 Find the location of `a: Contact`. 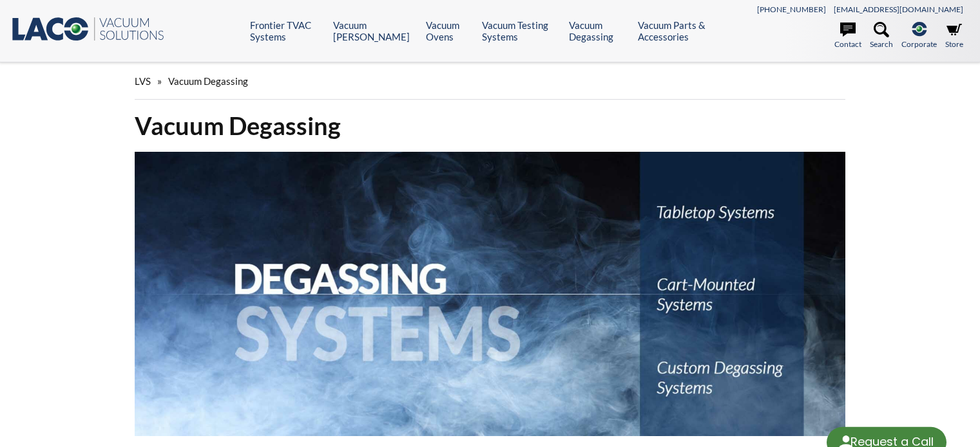

a: Contact is located at coordinates (848, 36).